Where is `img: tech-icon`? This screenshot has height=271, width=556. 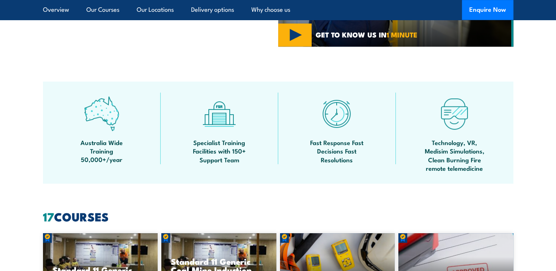
img: tech-icon is located at coordinates (454, 114).